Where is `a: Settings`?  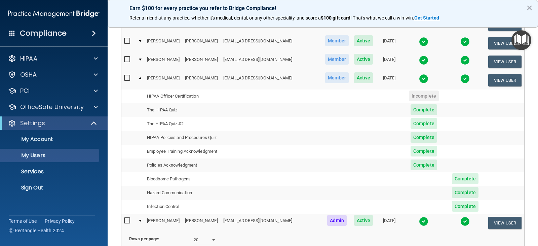 a: Settings is located at coordinates (53, 123).